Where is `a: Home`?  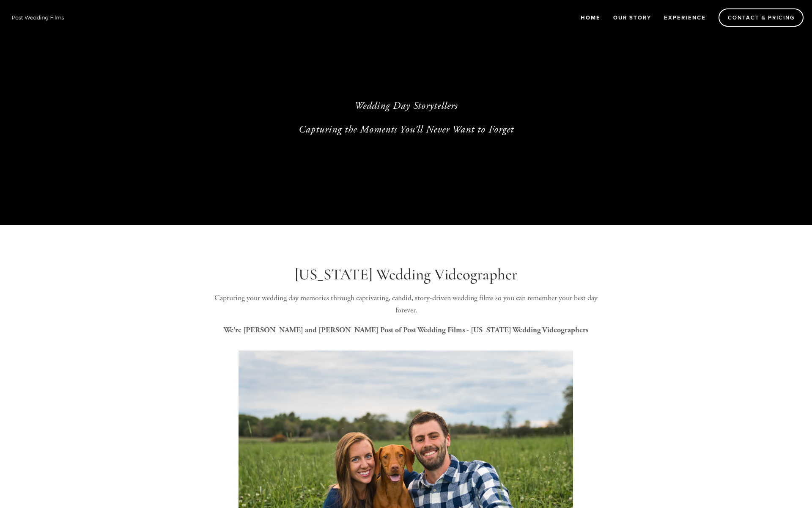
a: Home is located at coordinates (590, 17).